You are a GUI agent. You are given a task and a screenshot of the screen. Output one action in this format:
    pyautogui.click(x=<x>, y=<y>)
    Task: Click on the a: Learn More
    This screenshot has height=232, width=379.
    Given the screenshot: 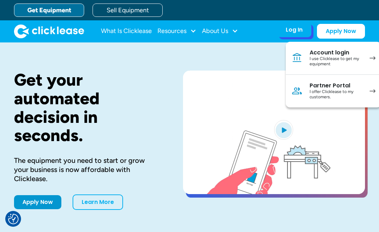 What is the action you would take?
    pyautogui.click(x=98, y=202)
    